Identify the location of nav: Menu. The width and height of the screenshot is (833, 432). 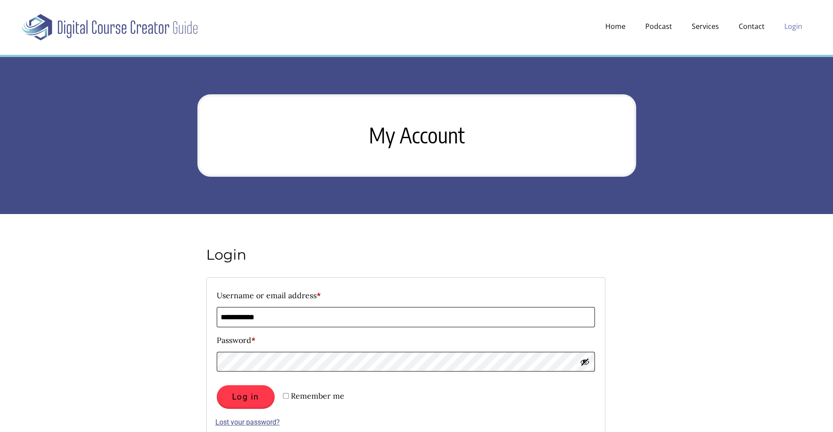
(568, 26).